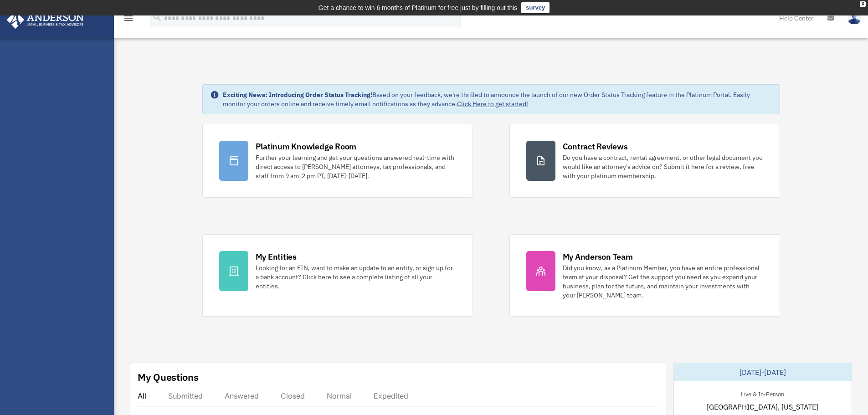 This screenshot has height=415, width=868. Describe the element at coordinates (292, 396) in the screenshot. I see `div: Closed` at that location.